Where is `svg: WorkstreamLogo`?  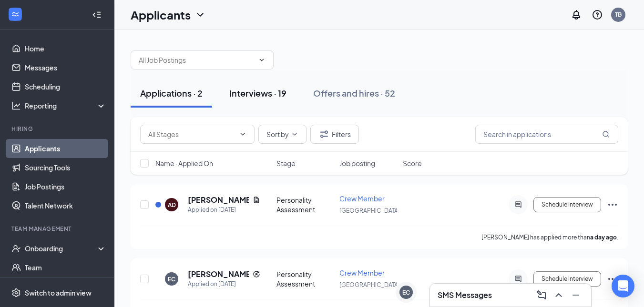 svg: WorkstreamLogo is located at coordinates (15, 14).